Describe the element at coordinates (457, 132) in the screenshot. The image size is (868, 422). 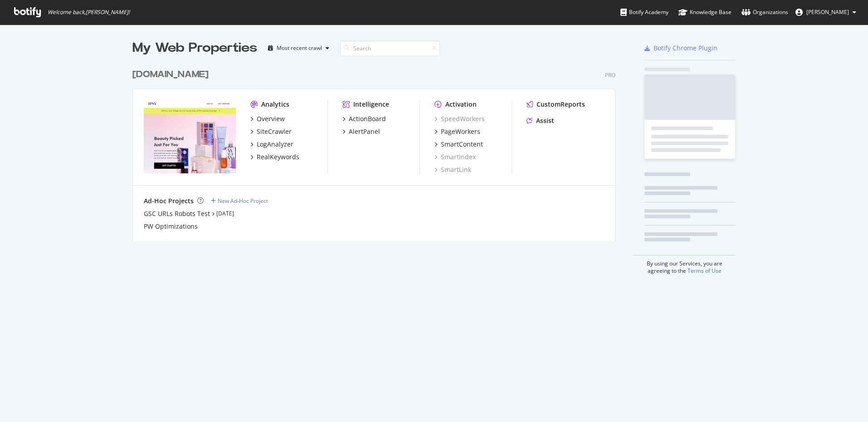
I see `a: PageWorkers` at that location.